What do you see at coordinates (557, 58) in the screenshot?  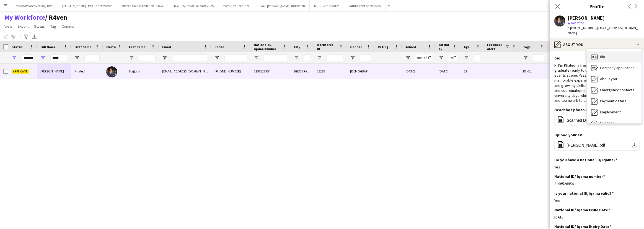 I see `h3: Bio` at bounding box center [557, 58].